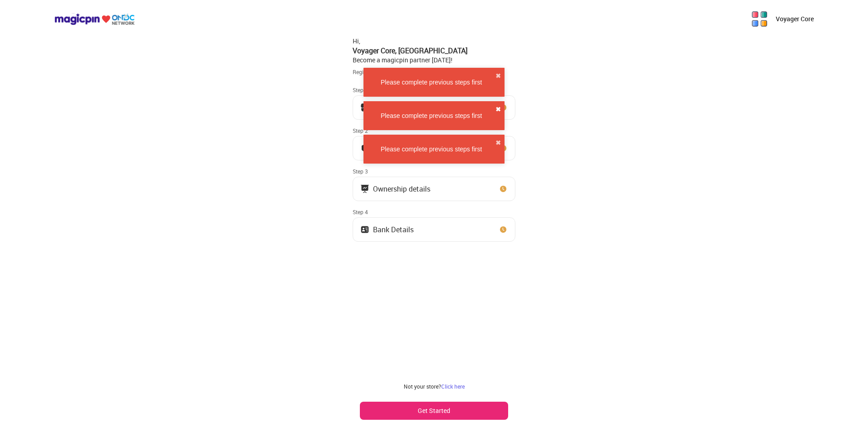 The image size is (868, 427). Describe the element at coordinates (434, 148) in the screenshot. I see `button: Commercials details` at that location.